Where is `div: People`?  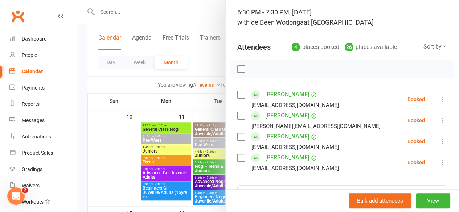 div: People is located at coordinates (29, 55).